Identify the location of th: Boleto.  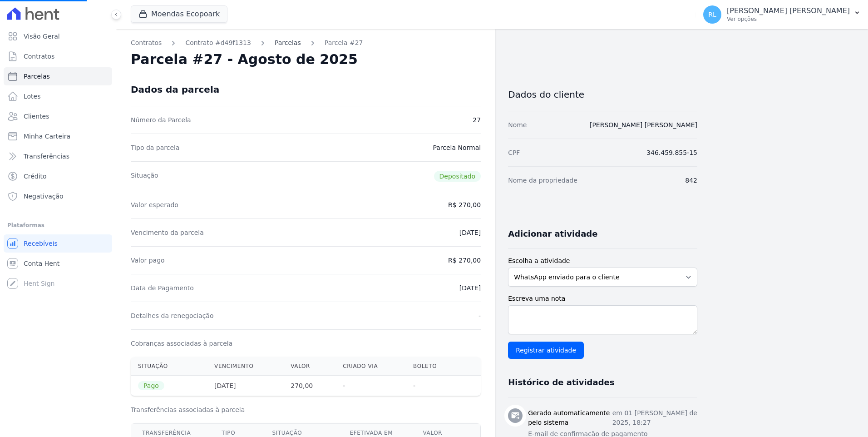
(433, 366).